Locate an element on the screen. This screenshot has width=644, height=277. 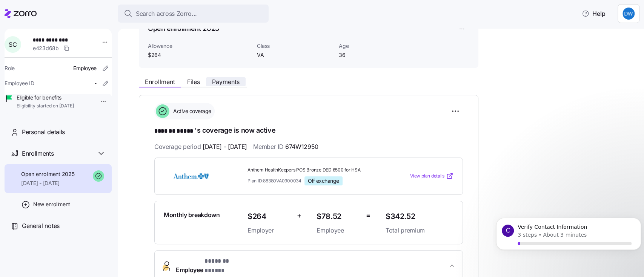
h1: 's coverage is now active is located at coordinates (309, 131).